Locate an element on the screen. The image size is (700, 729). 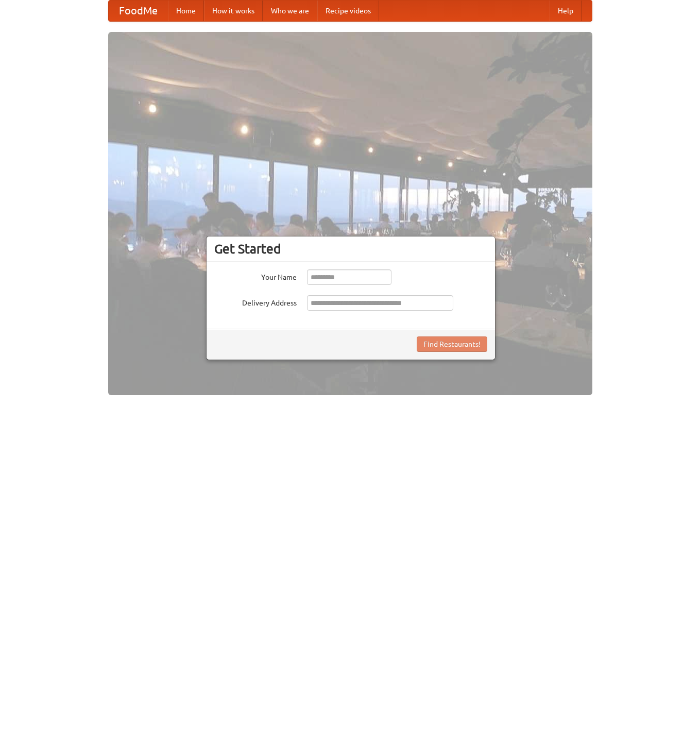
label: Your Name is located at coordinates (256, 276).